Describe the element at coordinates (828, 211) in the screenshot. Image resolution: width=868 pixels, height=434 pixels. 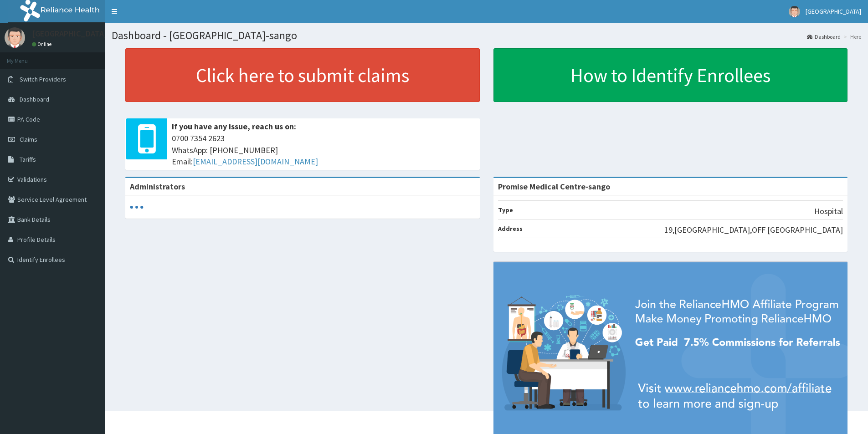
I see `p: Hospital` at that location.